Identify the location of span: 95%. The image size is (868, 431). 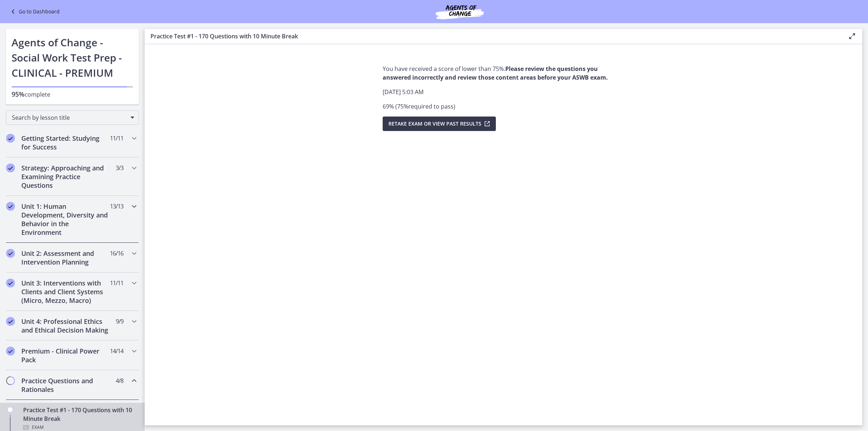
(18, 94).